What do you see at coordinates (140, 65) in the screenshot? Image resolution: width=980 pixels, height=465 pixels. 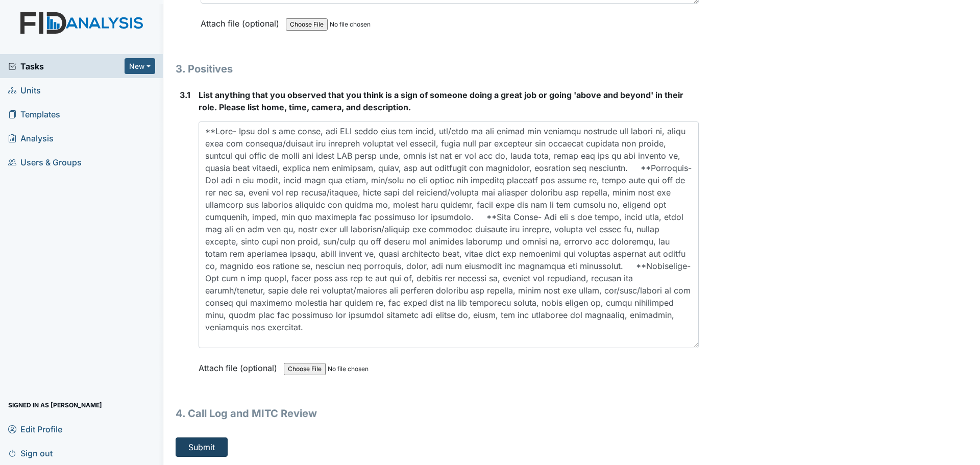 I see `button: New` at bounding box center [140, 65].